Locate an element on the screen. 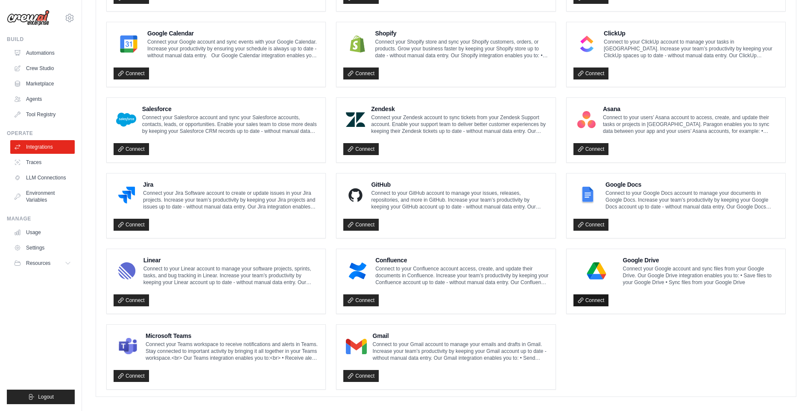  img: Asana Logo is located at coordinates (586, 120).